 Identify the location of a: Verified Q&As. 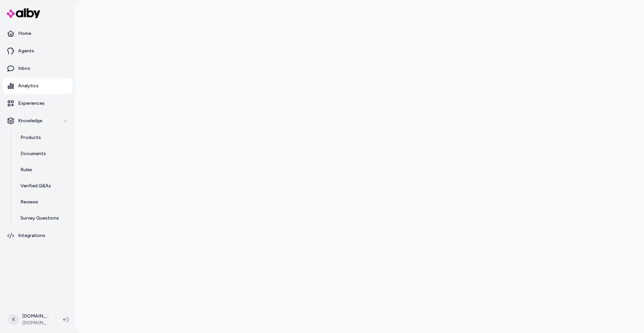
(43, 186).